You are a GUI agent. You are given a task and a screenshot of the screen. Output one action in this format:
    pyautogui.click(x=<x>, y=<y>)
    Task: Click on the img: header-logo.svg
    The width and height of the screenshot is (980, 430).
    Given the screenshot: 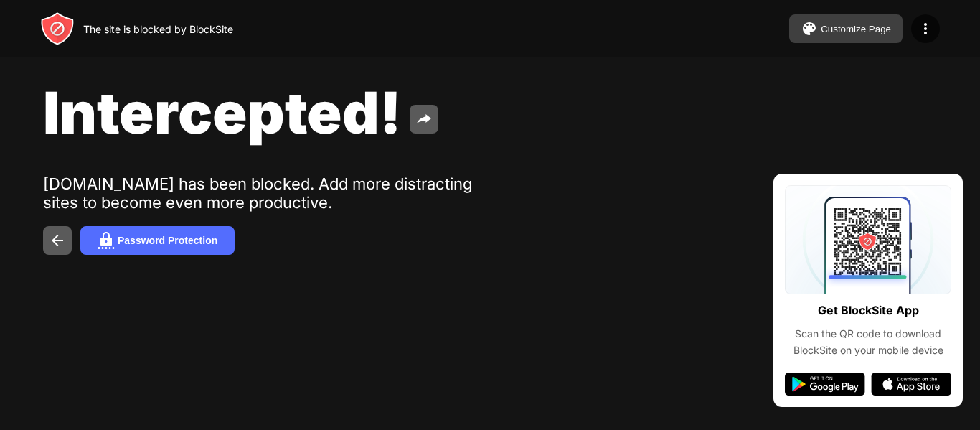 What is the action you would take?
    pyautogui.click(x=58, y=28)
    